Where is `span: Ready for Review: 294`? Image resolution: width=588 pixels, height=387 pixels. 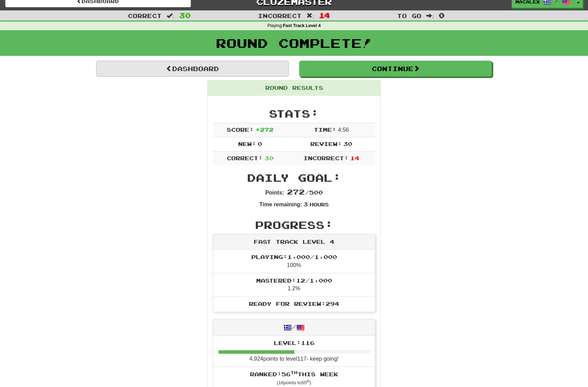
span: Ready for Review: 294 is located at coordinates (294, 304).